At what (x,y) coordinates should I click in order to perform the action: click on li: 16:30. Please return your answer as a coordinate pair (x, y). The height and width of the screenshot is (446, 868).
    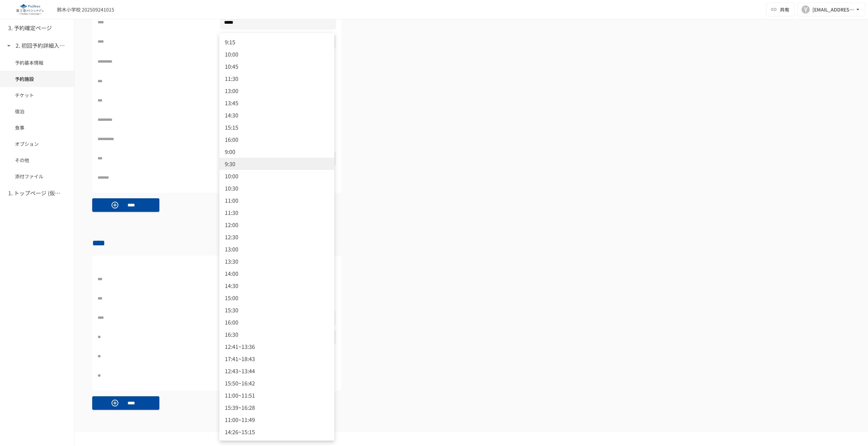
    Looking at the image, I should click on (277, 335).